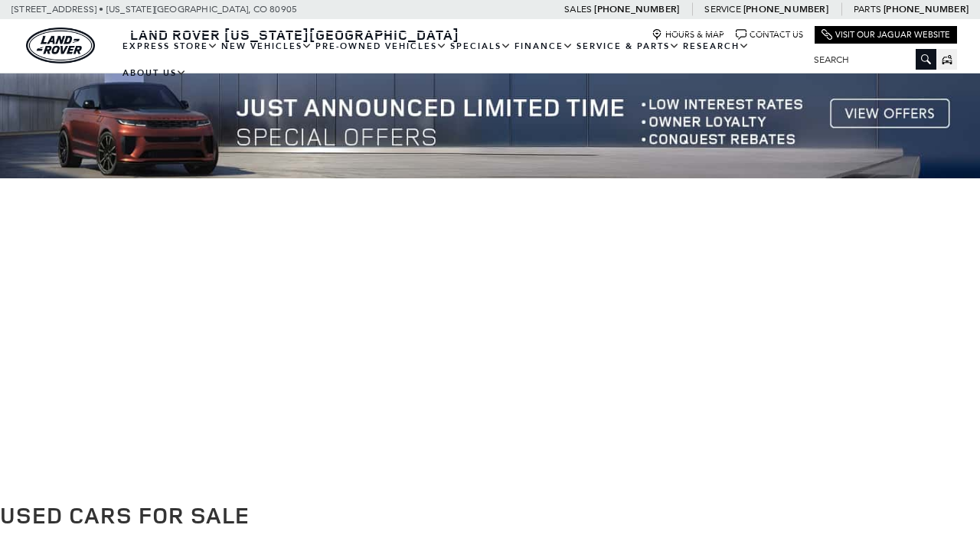 The image size is (980, 551). What do you see at coordinates (722, 9) in the screenshot?
I see `span: Service` at bounding box center [722, 9].